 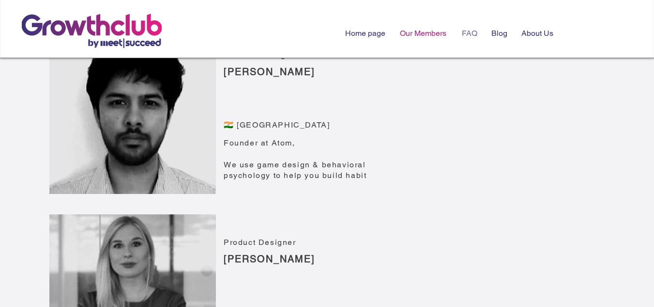 I want to click on a: About Us, so click(x=538, y=33).